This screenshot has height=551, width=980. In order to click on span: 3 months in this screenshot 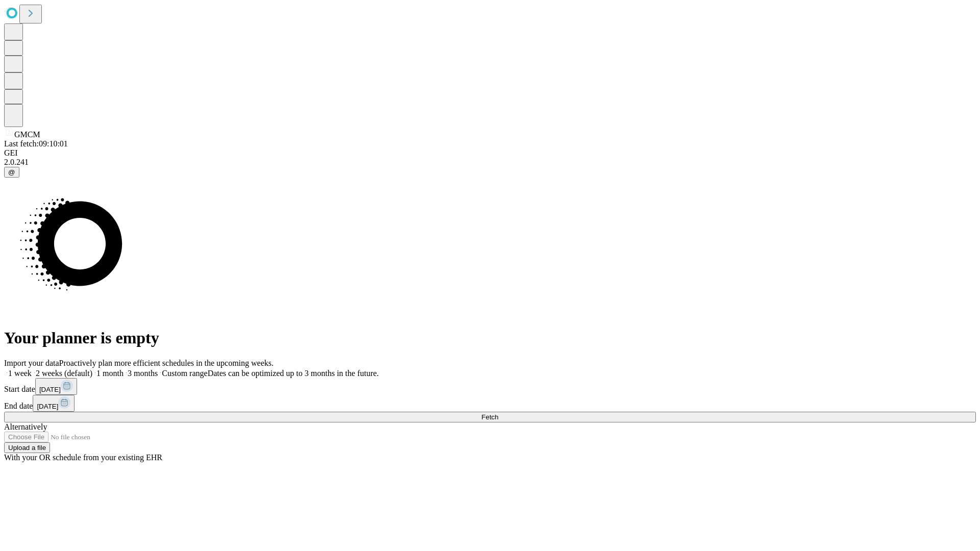, I will do `click(143, 373)`.